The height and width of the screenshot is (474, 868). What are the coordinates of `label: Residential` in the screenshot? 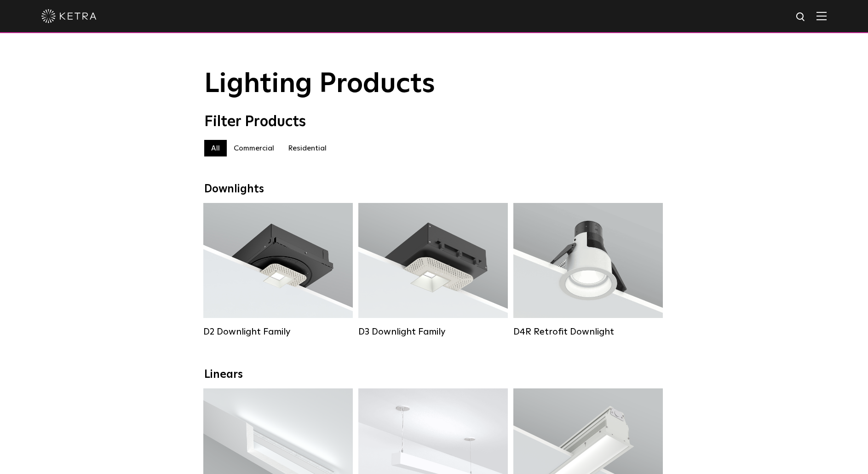 It's located at (307, 148).